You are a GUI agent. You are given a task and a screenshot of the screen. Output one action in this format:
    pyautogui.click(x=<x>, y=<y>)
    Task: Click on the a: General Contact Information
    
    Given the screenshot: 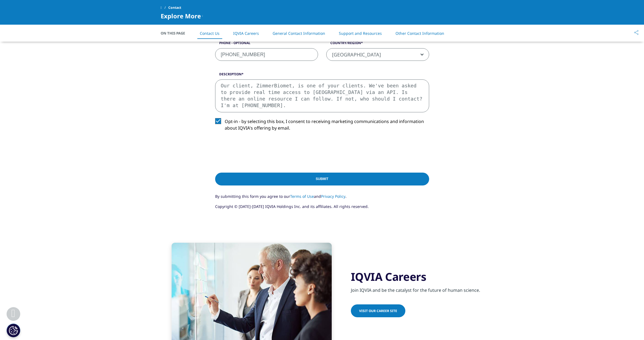 What is the action you would take?
    pyautogui.click(x=298, y=33)
    